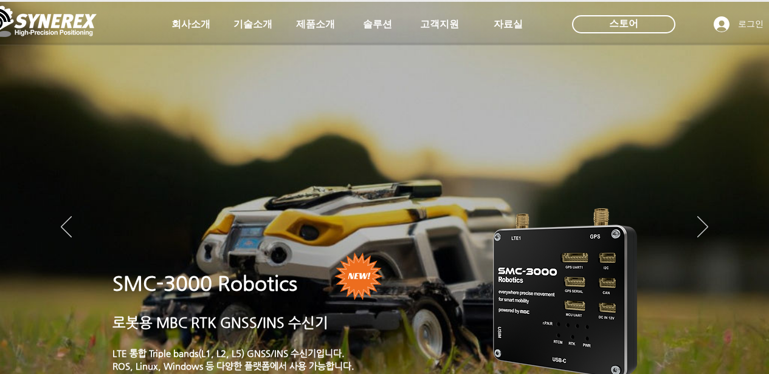 This screenshot has height=374, width=769. What do you see at coordinates (377, 24) in the screenshot?
I see `span: 솔루션` at bounding box center [377, 24].